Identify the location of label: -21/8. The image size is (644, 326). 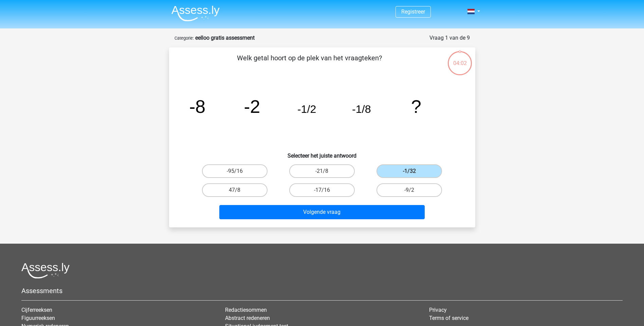
(322, 172).